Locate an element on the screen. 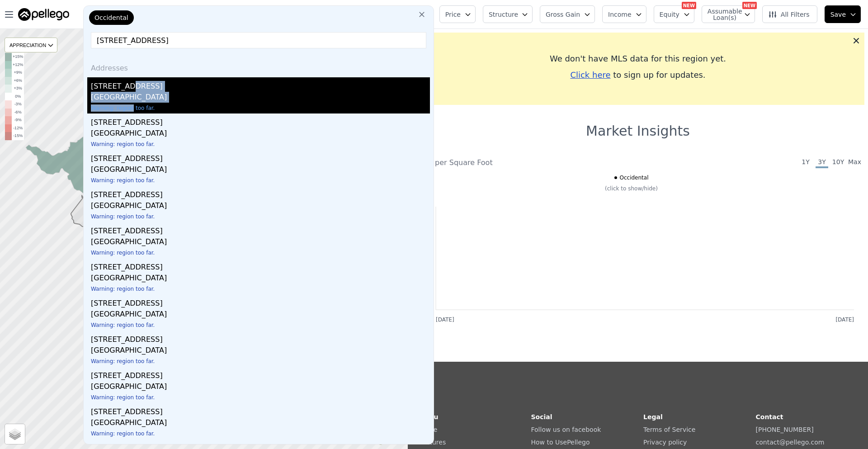 The image size is (868, 449). td: +12% is located at coordinates (17, 65).